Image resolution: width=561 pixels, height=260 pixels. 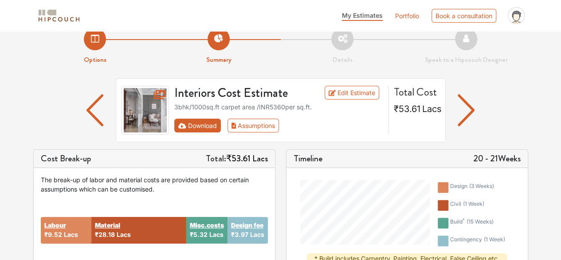 I want to click on strong: Speak to a Hipcouch Designer, so click(x=466, y=59).